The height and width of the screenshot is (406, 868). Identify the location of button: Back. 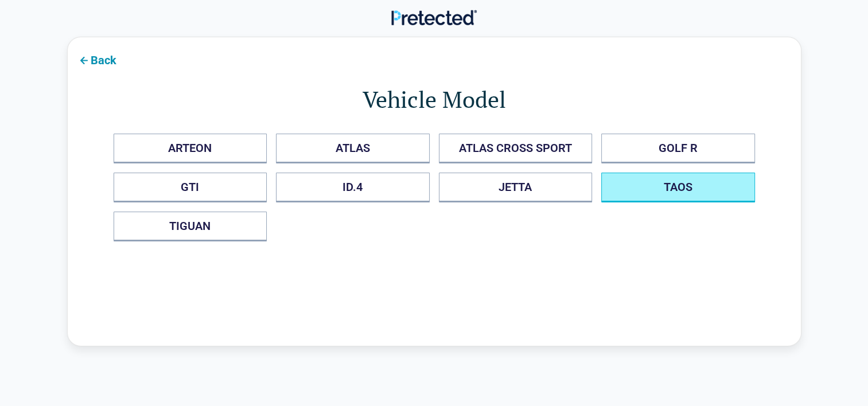
(97, 59).